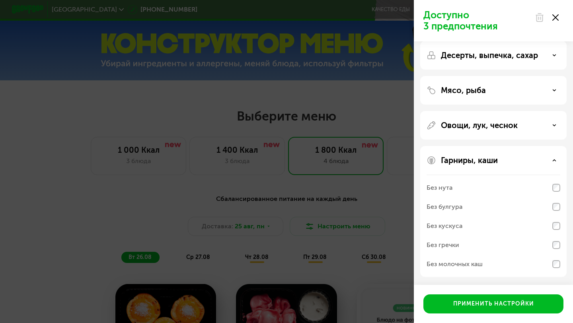 The width and height of the screenshot is (573, 323). Describe the element at coordinates (439, 188) in the screenshot. I see `div: Без нута` at that location.